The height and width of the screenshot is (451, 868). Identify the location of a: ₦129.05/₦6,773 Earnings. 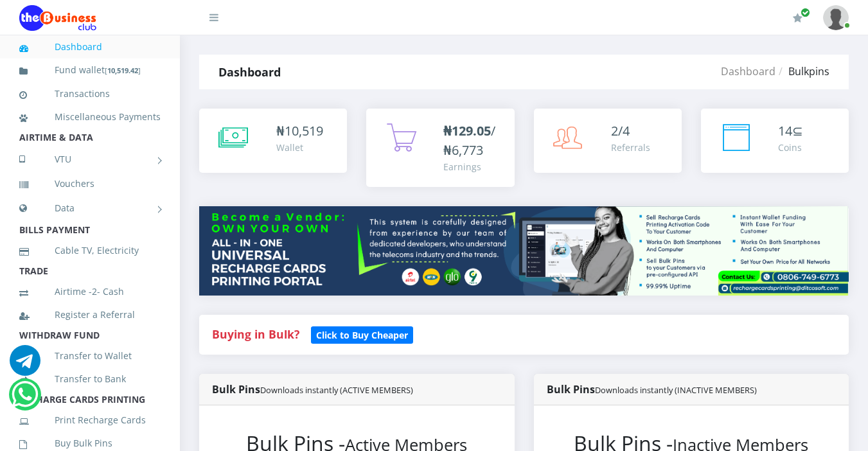
(440, 148).